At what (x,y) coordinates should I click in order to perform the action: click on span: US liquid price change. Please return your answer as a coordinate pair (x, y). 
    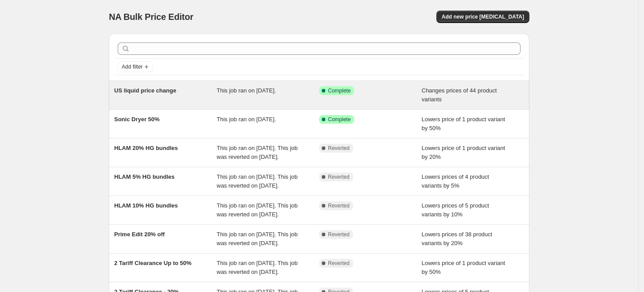
    Looking at the image, I should click on (145, 90).